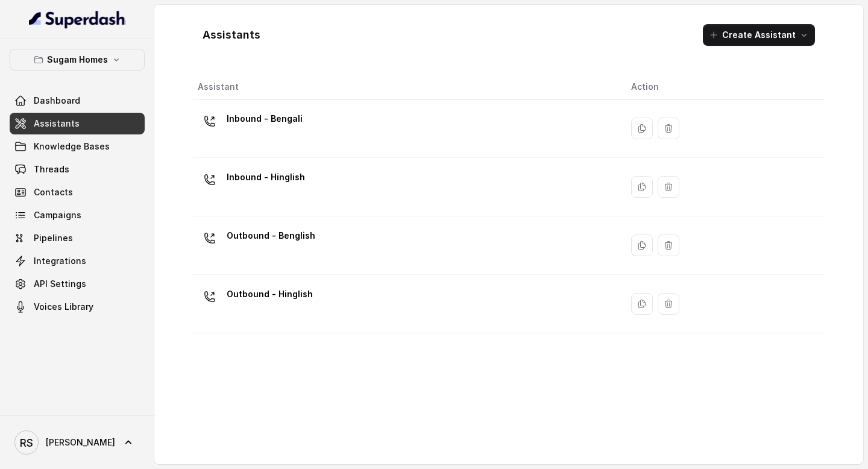 The height and width of the screenshot is (469, 868). What do you see at coordinates (77, 146) in the screenshot?
I see `a: Knowledge Bases` at bounding box center [77, 146].